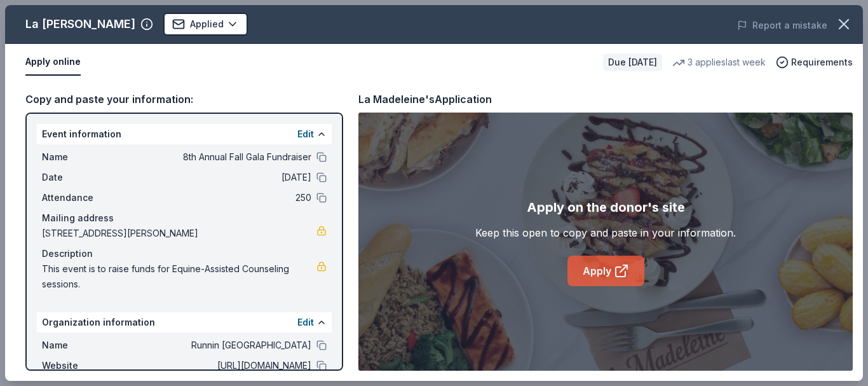 Image resolution: width=868 pixels, height=386 pixels. I want to click on div: Apply on the donor's site, so click(605, 207).